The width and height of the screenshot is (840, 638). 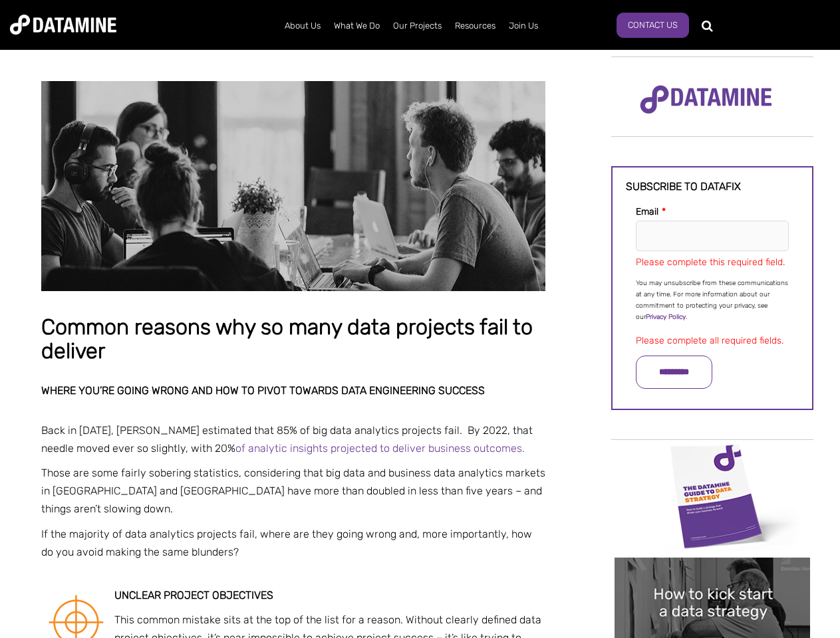 I want to click on img: Data Strategy Cover thumbnail, so click(x=712, y=496).